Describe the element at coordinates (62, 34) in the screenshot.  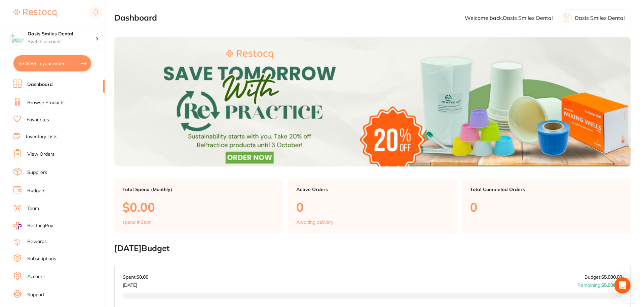
I see `h4: Oasis Smiles Dental` at that location.